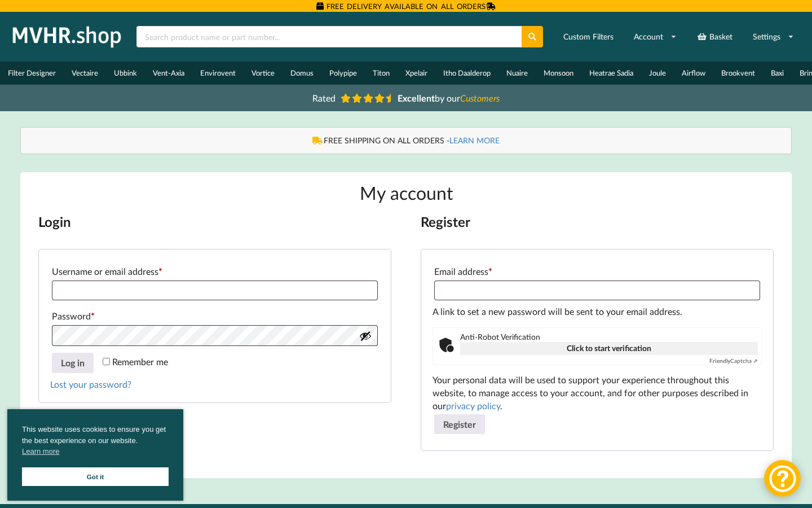 The height and width of the screenshot is (508, 812). I want to click on a: Baxi, so click(777, 73).